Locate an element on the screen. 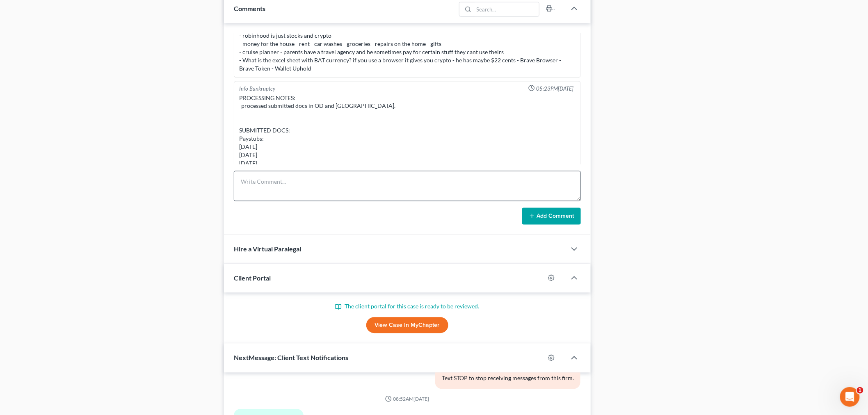  span: Comments is located at coordinates (250, 8).